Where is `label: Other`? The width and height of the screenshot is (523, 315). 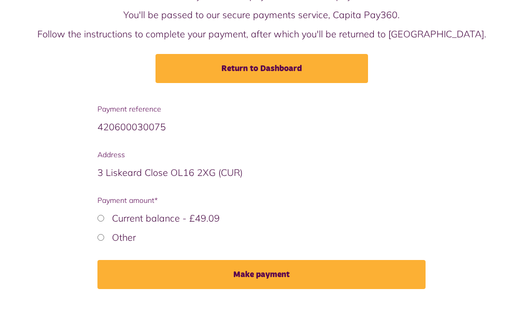 label: Other is located at coordinates (124, 237).